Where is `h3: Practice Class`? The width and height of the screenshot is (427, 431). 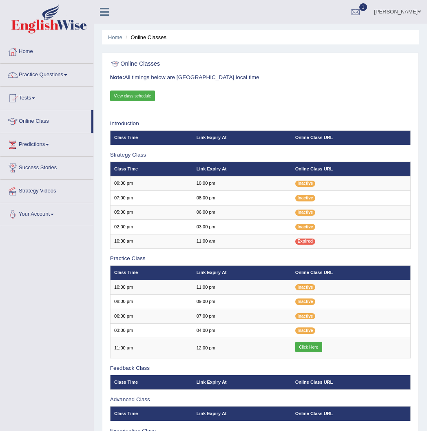 h3: Practice Class is located at coordinates (260, 258).